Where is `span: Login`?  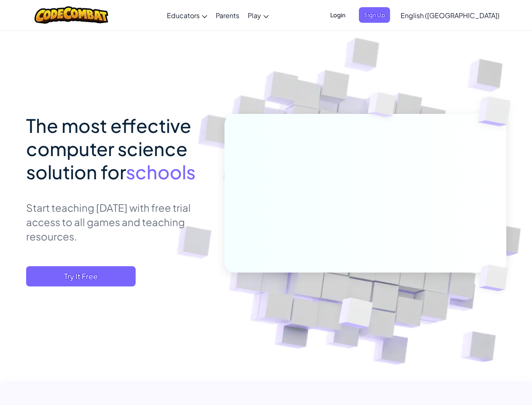
span: Login is located at coordinates (338, 15).